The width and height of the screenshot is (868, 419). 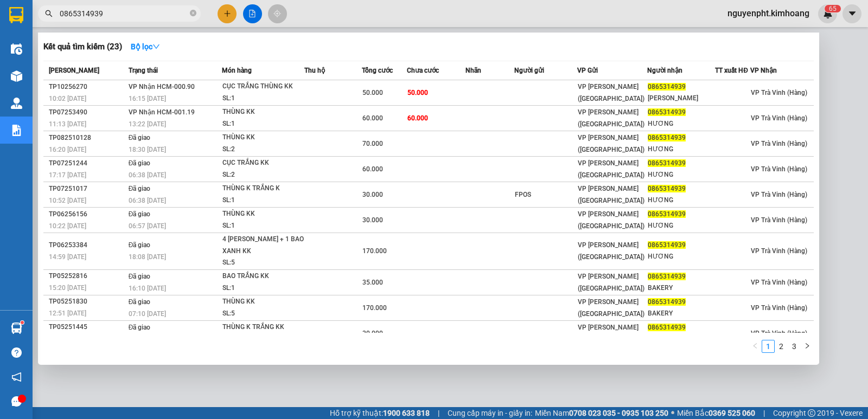 What do you see at coordinates (807, 346) in the screenshot?
I see `li: Next Page` at bounding box center [807, 346].